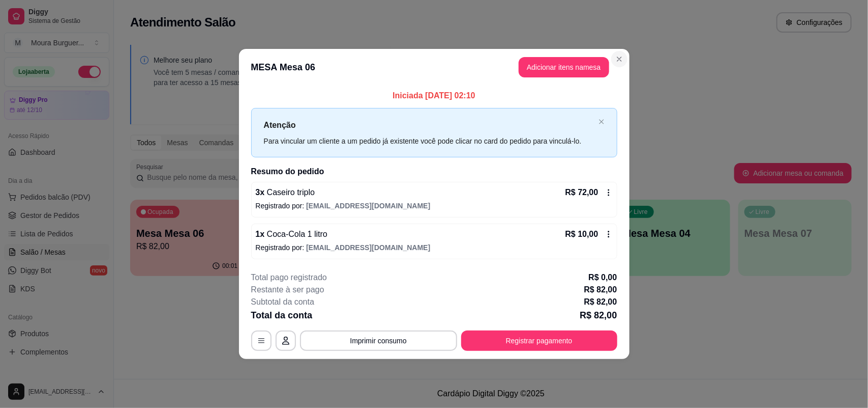 Image resolution: width=868 pixels, height=408 pixels. I want to click on span: Coca-Cola 1 litro, so click(296, 233).